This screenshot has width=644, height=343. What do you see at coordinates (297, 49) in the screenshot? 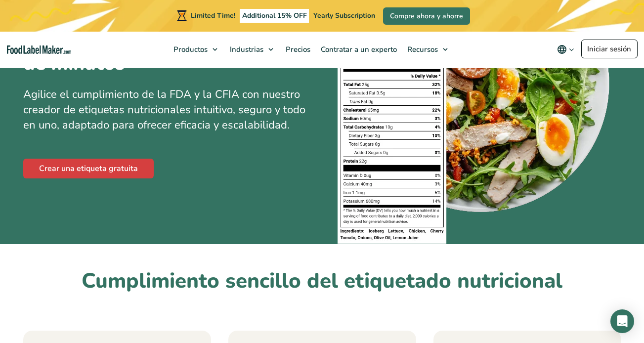
I see `span: Precios` at bounding box center [297, 49].